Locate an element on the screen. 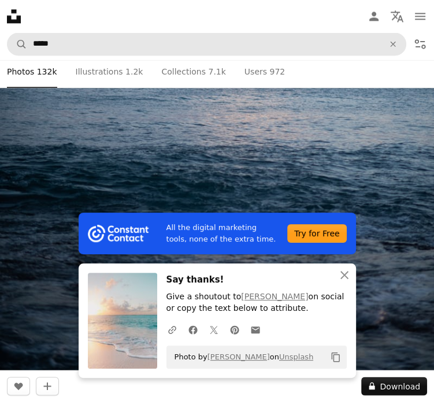 Image resolution: width=434 pixels, height=401 pixels. button: Like is located at coordinates (19, 386).